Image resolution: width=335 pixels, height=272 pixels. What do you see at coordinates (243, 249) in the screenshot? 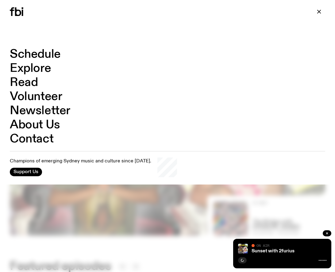
I see `img: In the style of cheesy 2000s hip hop mixtapes - Mateo on the left has his hands clapsed in prayer...` at bounding box center [243, 249].